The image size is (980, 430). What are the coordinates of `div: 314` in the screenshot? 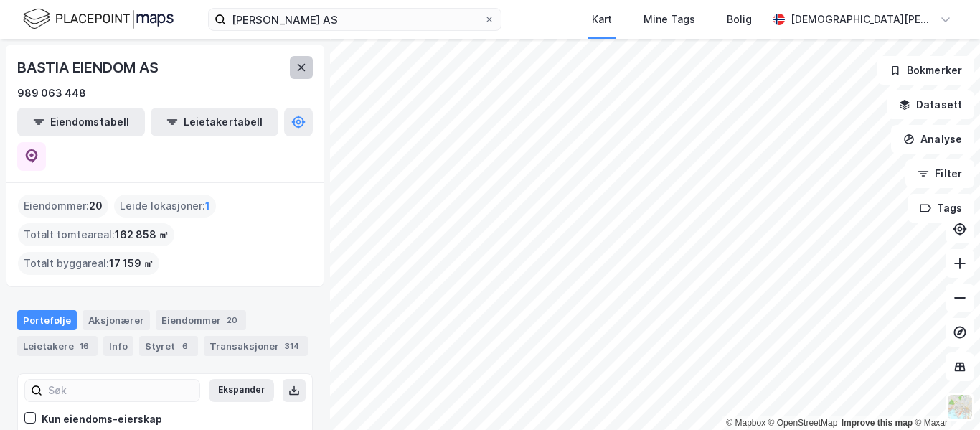 It's located at (292, 346).